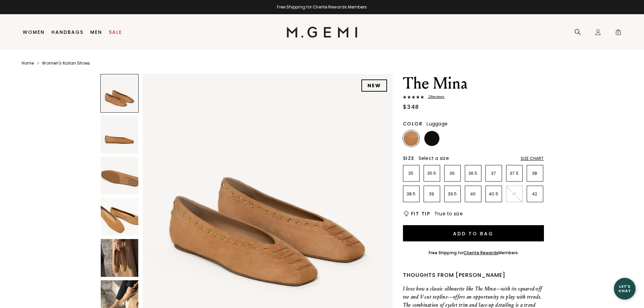  Describe the element at coordinates (411, 173) in the screenshot. I see `p: 35` at that location.